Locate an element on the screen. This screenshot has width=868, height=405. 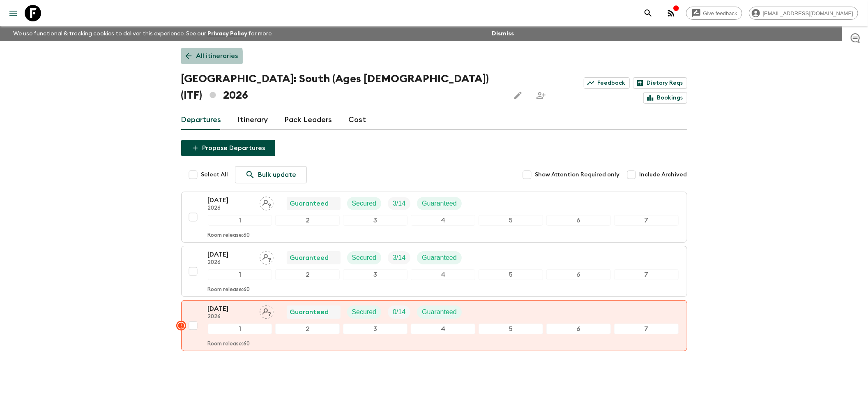
span: Show Attention Required only is located at coordinates (577, 175).